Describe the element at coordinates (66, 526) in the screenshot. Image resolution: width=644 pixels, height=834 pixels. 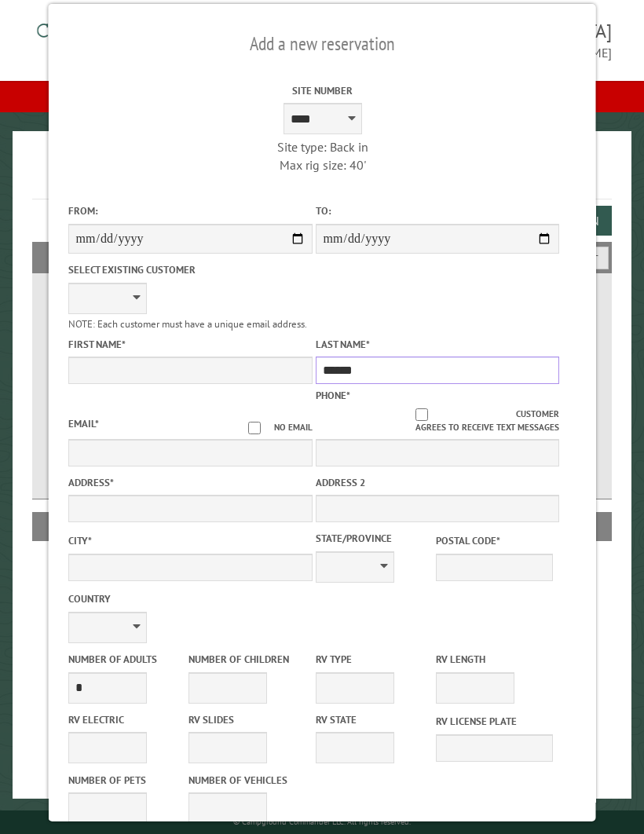
I see `th: Site` at that location.